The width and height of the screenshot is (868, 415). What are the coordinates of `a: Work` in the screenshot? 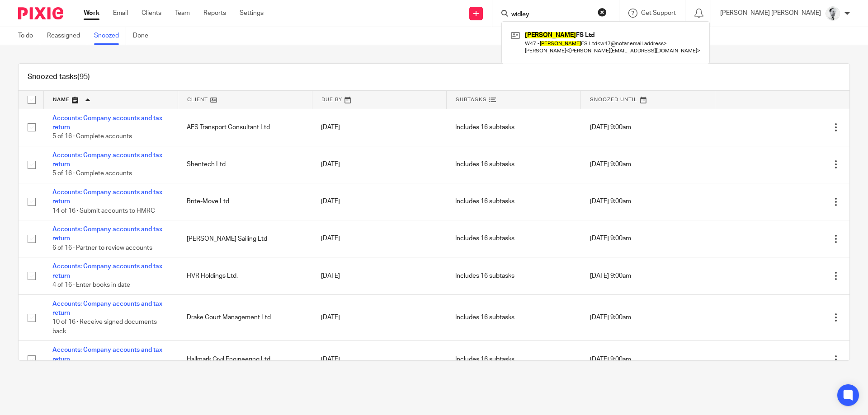 It's located at (92, 13).